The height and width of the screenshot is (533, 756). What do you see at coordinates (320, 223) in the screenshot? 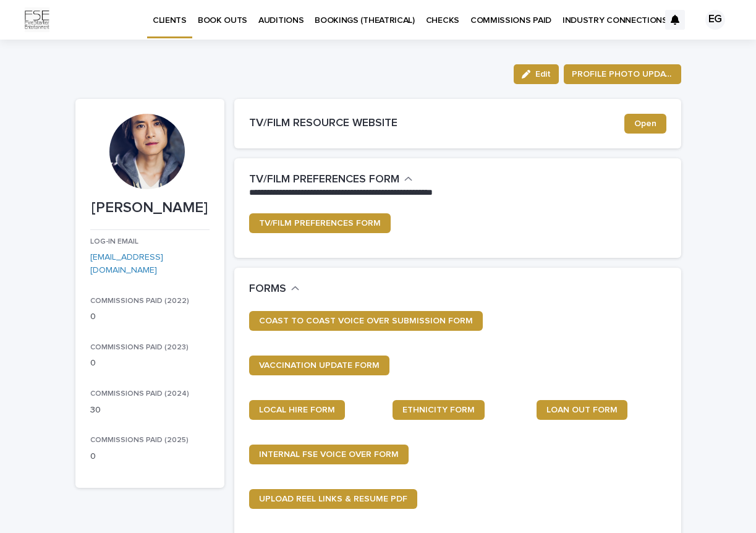
I see `a: TV/FILM PREFERENCES FORM` at bounding box center [320, 223].